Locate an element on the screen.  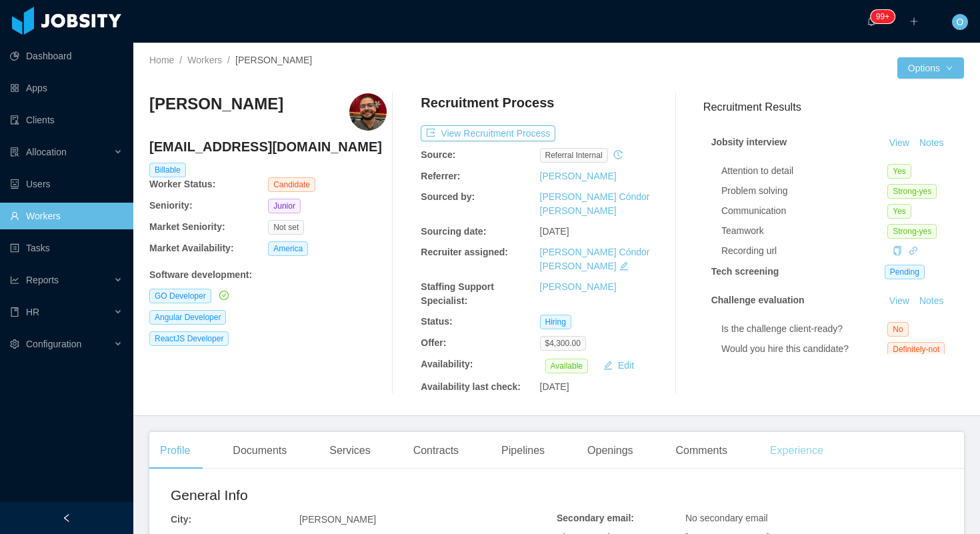
a: View is located at coordinates (899, 301).